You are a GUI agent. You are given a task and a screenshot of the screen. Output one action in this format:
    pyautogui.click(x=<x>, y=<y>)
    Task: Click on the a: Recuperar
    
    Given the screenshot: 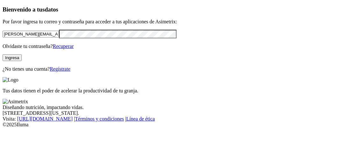 What is the action you would take?
    pyautogui.click(x=63, y=46)
    